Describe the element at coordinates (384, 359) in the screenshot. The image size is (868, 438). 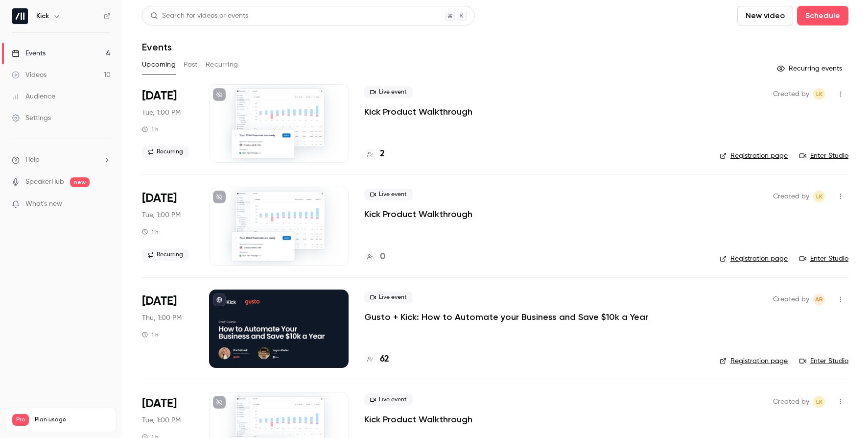
I see `h4: 62` at that location.